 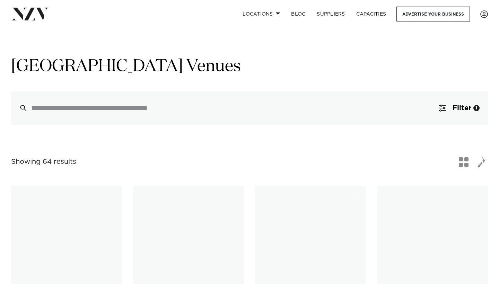 I want to click on a: Advertise your business, so click(x=433, y=14).